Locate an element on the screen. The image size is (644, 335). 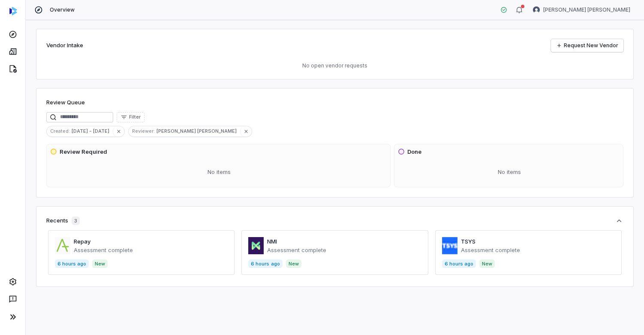
div: Recents is located at coordinates (63, 221).